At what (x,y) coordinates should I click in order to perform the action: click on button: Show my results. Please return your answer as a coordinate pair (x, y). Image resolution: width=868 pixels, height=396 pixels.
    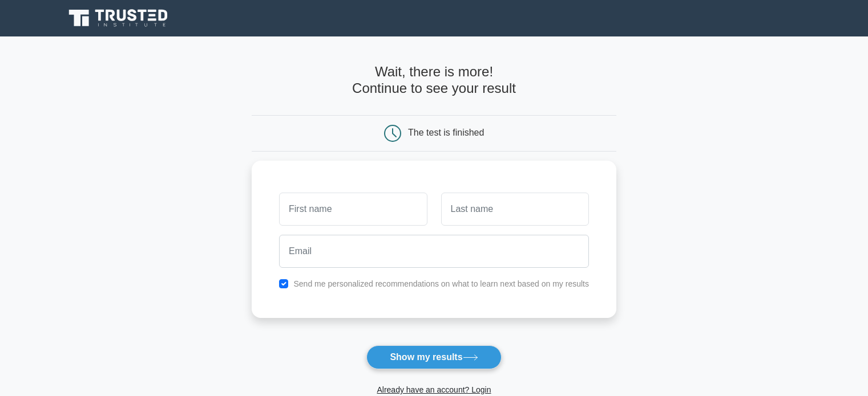
    Looking at the image, I should click on (433, 358).